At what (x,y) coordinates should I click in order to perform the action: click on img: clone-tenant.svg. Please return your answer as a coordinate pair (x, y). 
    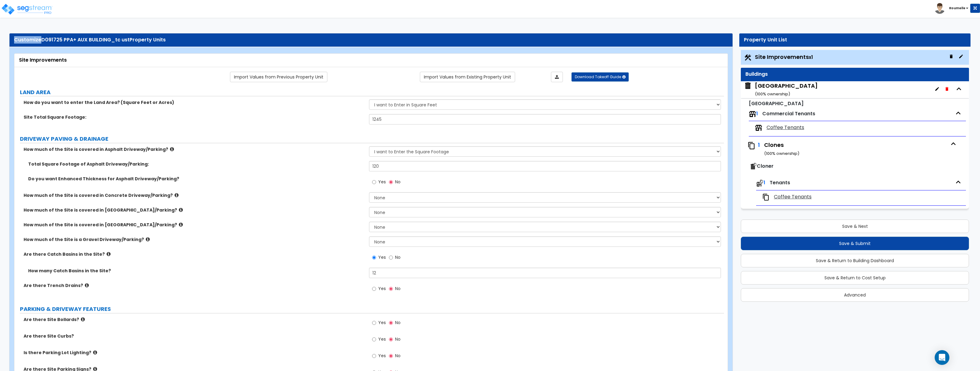
    Looking at the image, I should click on (759, 183).